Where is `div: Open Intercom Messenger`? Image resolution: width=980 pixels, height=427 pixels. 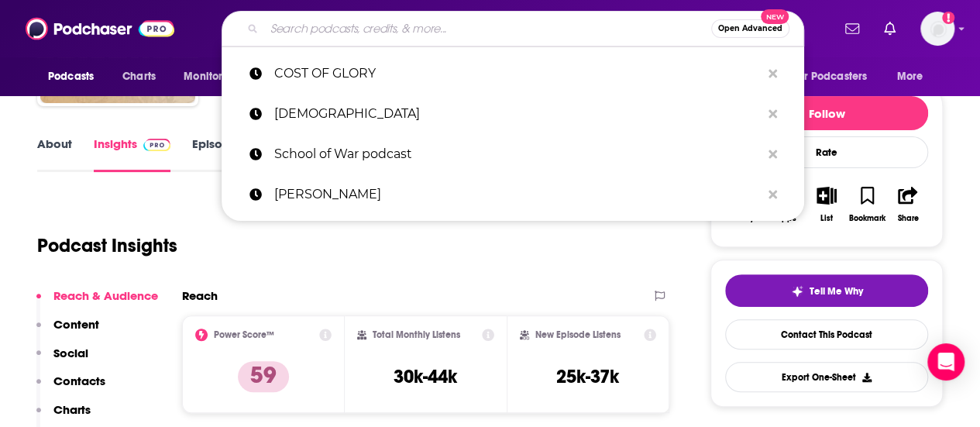 div: Open Intercom Messenger is located at coordinates (946, 362).